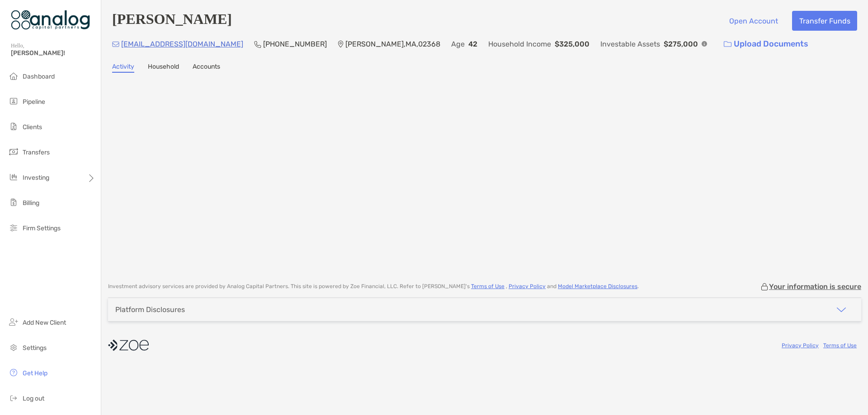 The height and width of the screenshot is (415, 868). Describe the element at coordinates (128, 345) in the screenshot. I see `img: company logo` at that location.